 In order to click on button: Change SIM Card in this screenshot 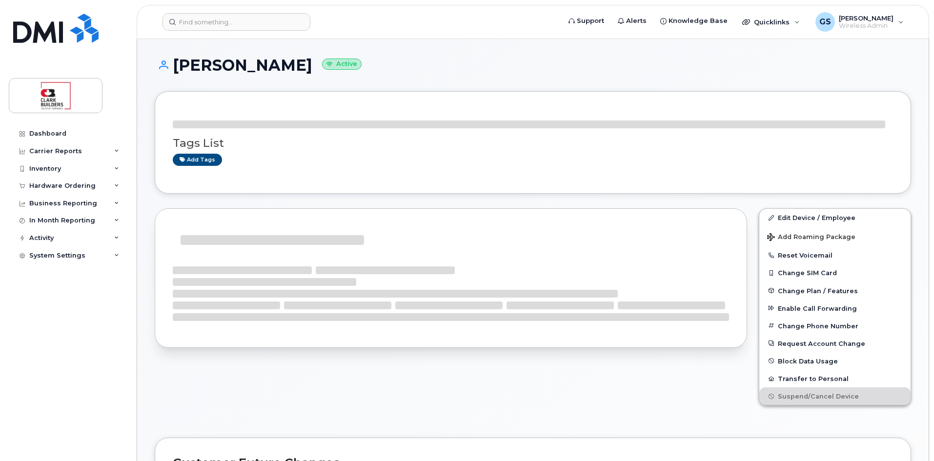, I will do `click(835, 273)`.